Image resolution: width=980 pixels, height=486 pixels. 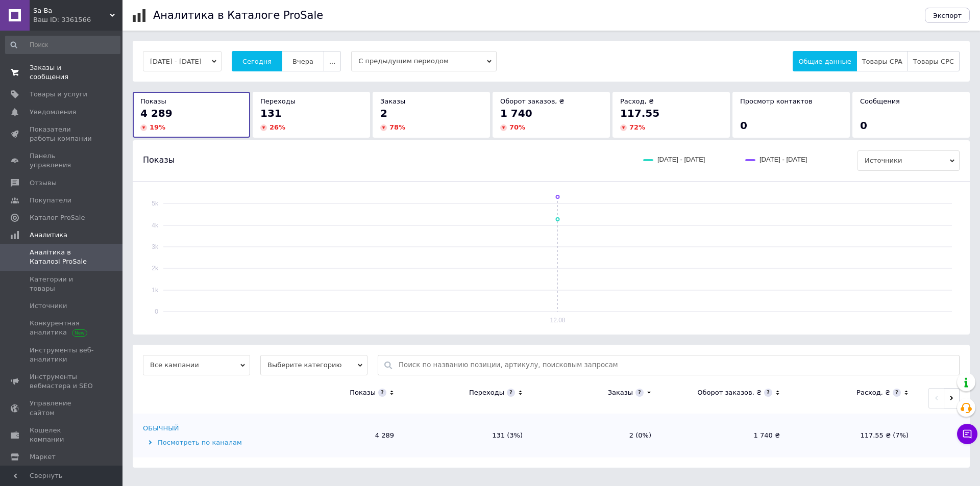 I want to click on span: Общие данные, so click(x=824, y=61).